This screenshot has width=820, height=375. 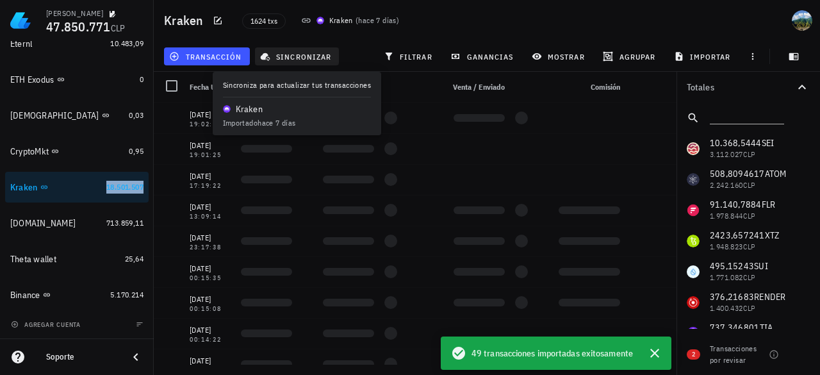 I want to click on span: Nota, so click(x=249, y=87).